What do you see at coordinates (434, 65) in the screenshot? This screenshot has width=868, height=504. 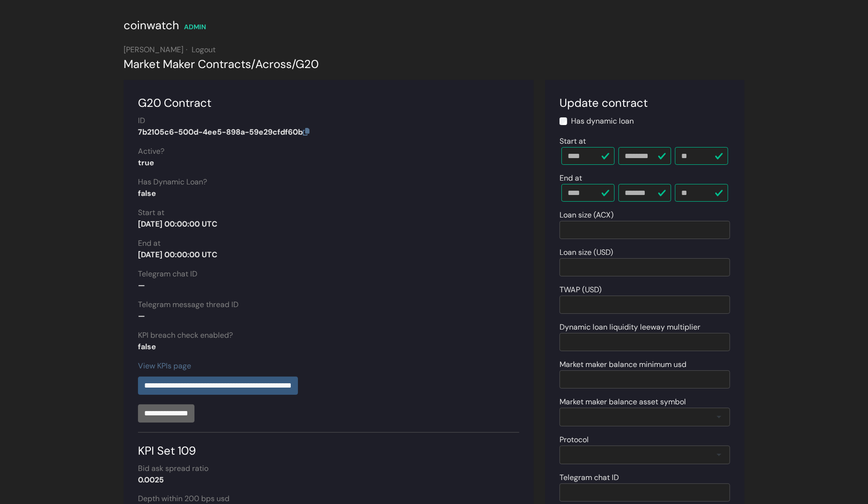 I see `div: Market Maker Contracts Across G20` at bounding box center [434, 65].